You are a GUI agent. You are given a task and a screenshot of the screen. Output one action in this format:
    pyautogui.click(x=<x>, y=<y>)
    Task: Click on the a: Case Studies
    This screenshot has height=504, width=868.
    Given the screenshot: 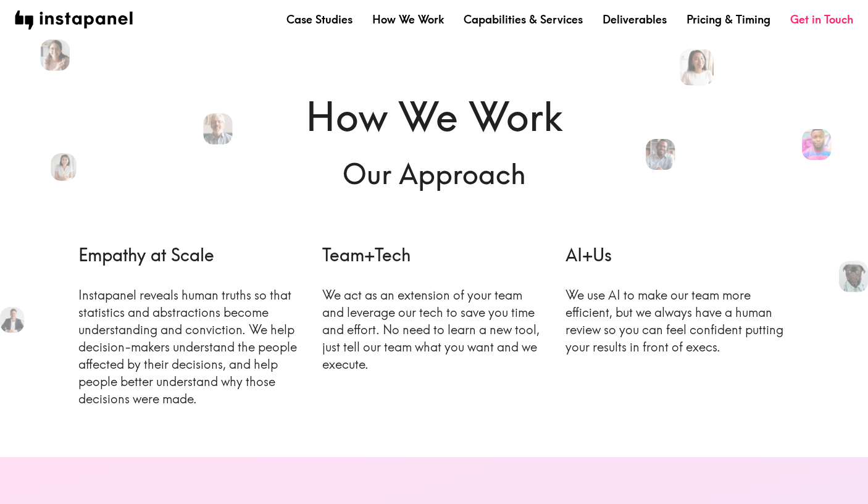 What is the action you would take?
    pyautogui.click(x=319, y=20)
    